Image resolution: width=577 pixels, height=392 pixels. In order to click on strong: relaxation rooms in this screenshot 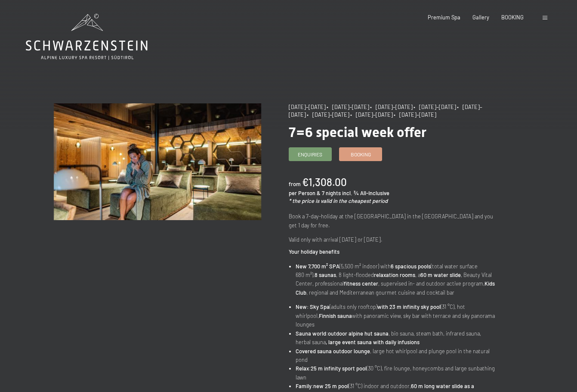, I will do `click(395, 275)`.